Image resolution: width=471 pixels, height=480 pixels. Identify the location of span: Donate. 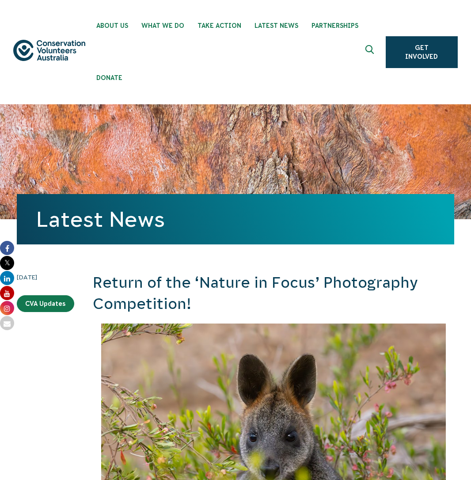
(109, 78).